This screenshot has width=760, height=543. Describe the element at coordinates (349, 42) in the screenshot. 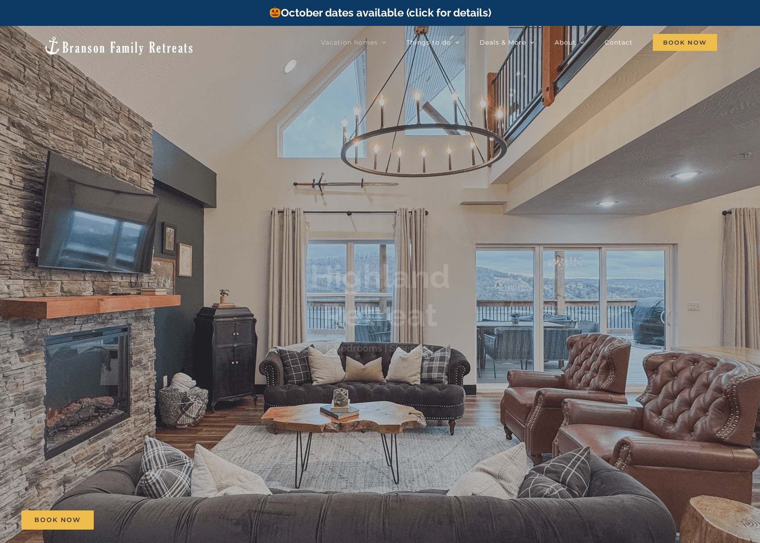

I see `span: Vacation homes` at that location.